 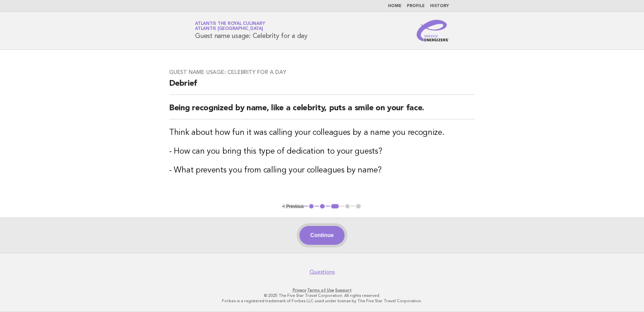 What do you see at coordinates (299, 290) in the screenshot?
I see `a: Privacy` at bounding box center [299, 290].